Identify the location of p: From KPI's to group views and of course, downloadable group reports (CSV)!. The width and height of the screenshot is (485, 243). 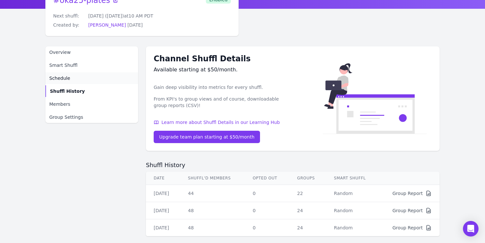
(223, 102).